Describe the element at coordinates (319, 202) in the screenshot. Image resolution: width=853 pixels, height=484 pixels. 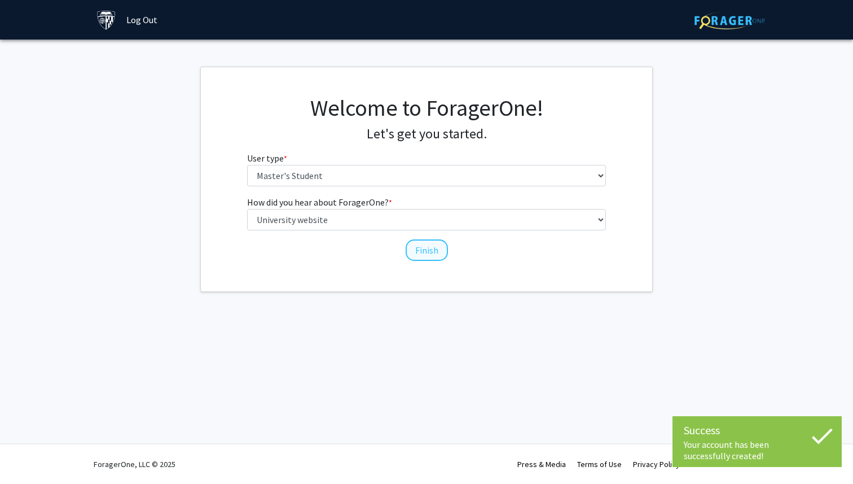
I see `label: How did you hear about ForagerOne?` at that location.